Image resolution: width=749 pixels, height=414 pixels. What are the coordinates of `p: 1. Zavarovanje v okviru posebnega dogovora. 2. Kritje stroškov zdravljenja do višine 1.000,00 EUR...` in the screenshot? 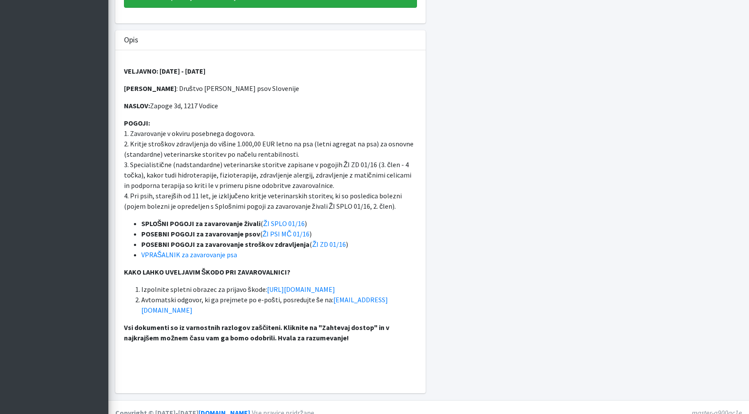 It's located at (270, 165).